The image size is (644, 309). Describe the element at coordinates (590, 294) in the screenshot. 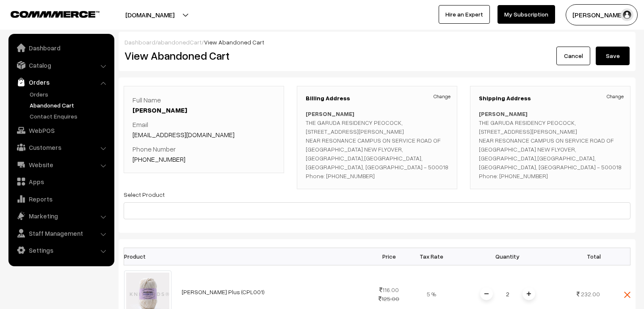

I see `span: 232.00` at that location.